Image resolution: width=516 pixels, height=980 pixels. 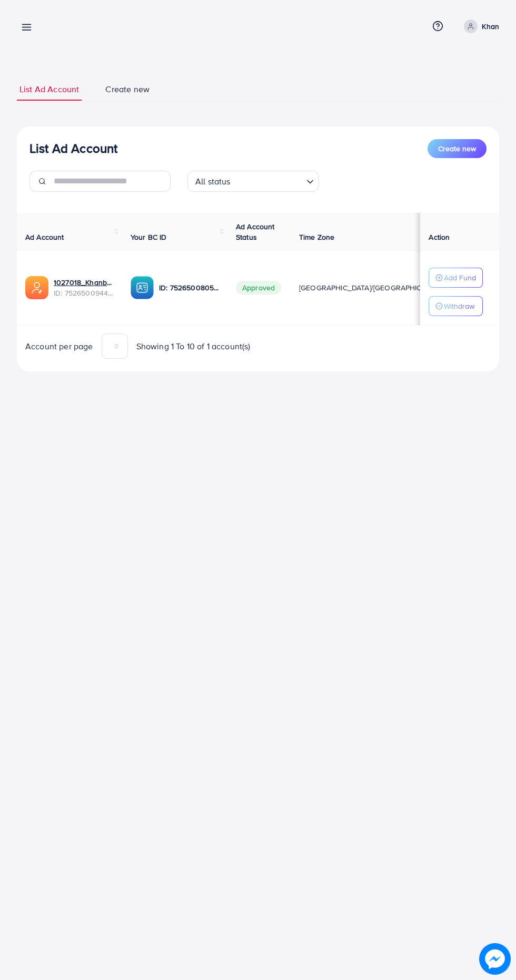 What do you see at coordinates (73, 148) in the screenshot?
I see `h3: List Ad Account` at bounding box center [73, 148].